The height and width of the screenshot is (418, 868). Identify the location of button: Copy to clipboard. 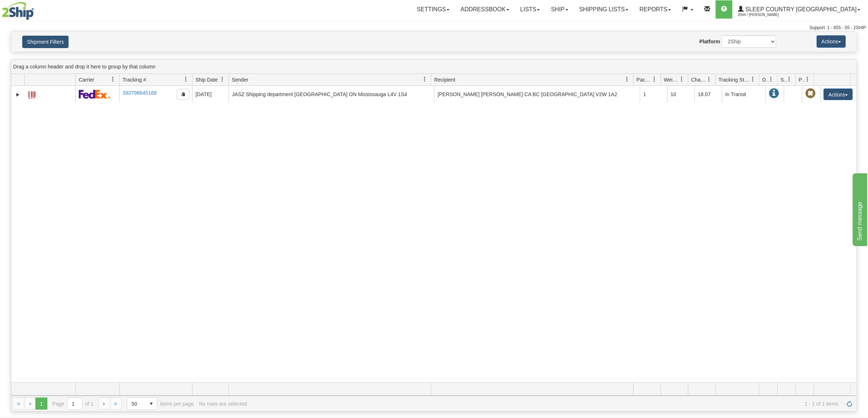
(183, 94).